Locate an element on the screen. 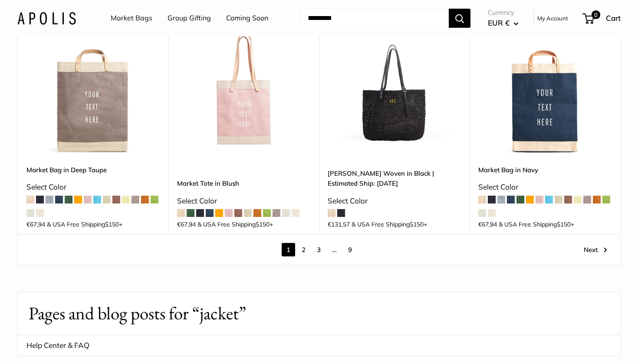  a: Help Center & FAQ is located at coordinates (319, 345).